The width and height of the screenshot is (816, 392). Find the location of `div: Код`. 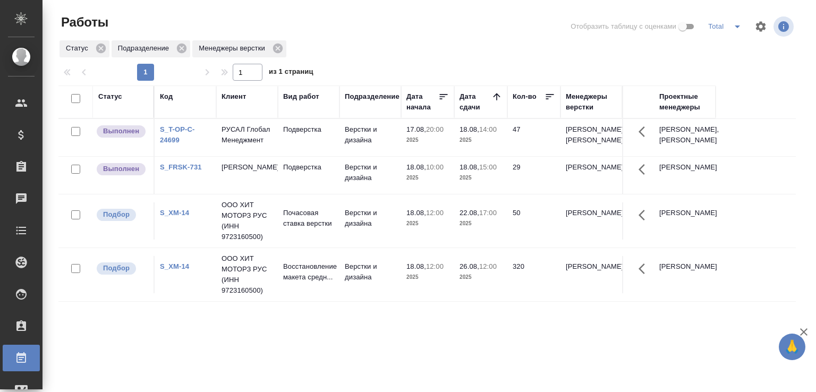

div: Код is located at coordinates (166, 97).